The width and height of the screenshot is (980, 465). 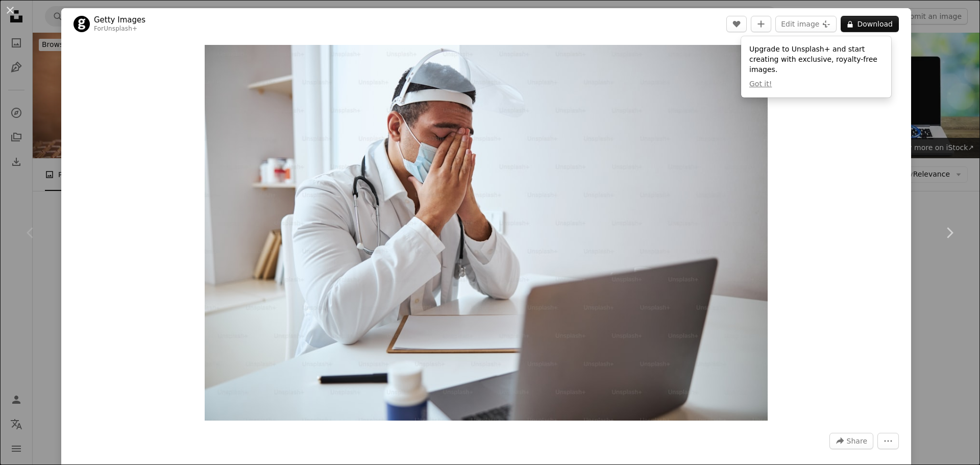 I want to click on div: For, so click(x=119, y=29).